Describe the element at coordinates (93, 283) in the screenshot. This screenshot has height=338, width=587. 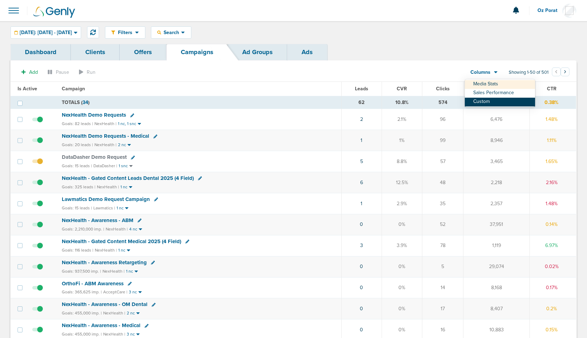
I see `span: OrthoFi - ABM Awareness` at that location.